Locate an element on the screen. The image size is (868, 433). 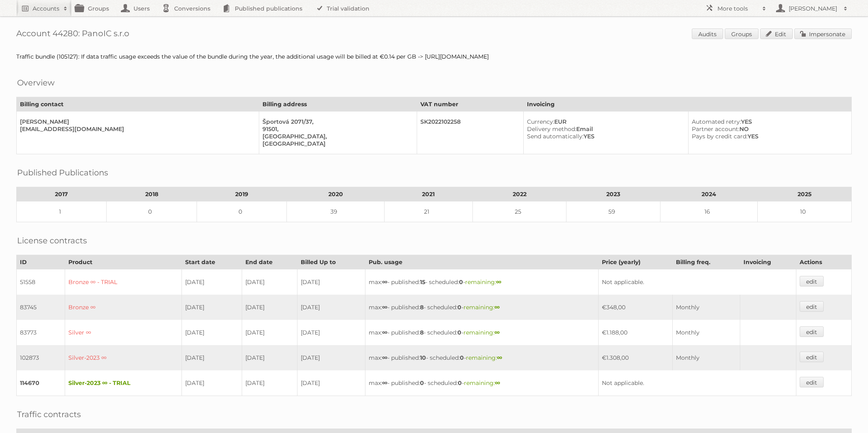
th: 2023 is located at coordinates (613, 194).